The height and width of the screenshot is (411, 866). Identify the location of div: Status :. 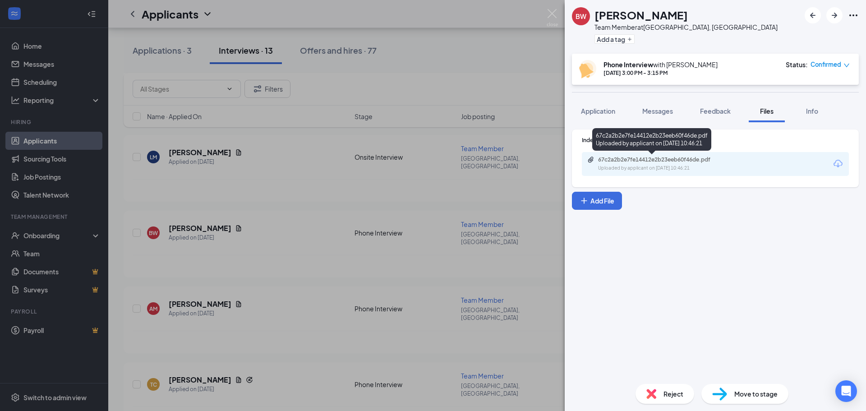
(797, 65).